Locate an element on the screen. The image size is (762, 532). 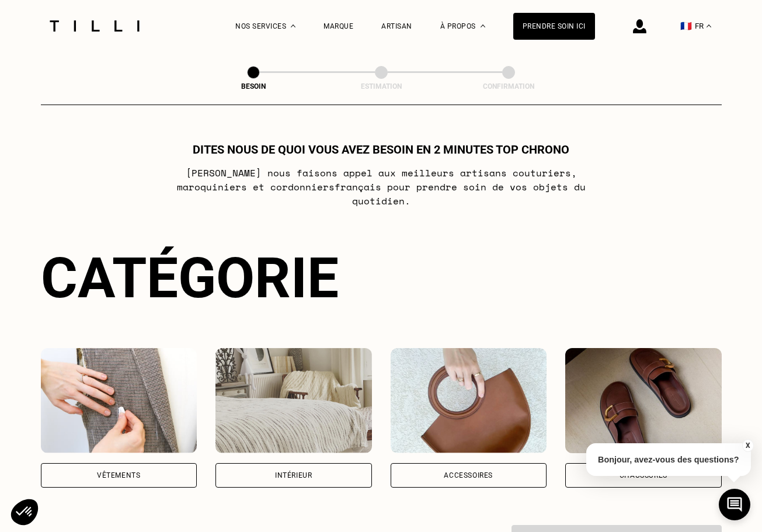
div: Estimation is located at coordinates (382, 86).